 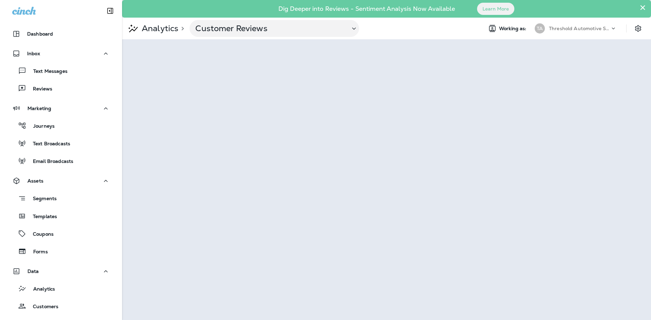 I want to click on button: Email Broadcasts, so click(x=61, y=161).